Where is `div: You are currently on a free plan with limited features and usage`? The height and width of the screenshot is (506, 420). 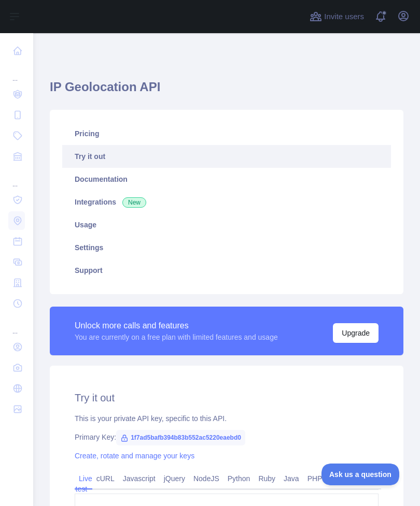 div: You are currently on a free plan with limited features and usage is located at coordinates (176, 337).